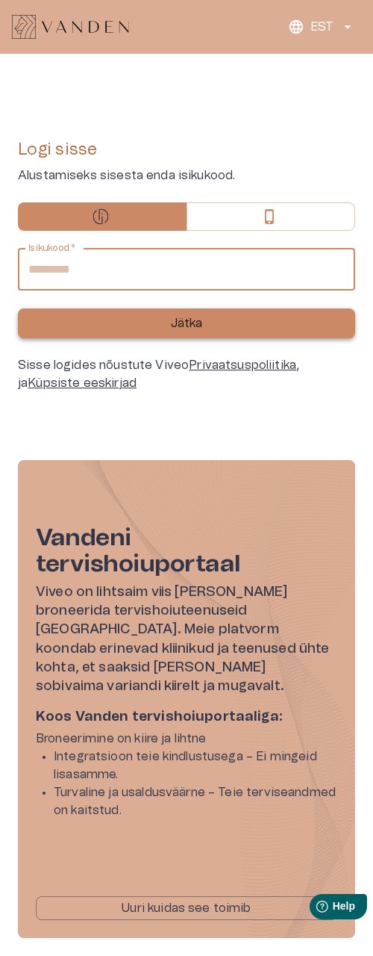 This screenshot has width=373, height=956. Describe the element at coordinates (187, 323) in the screenshot. I see `button: Jätka` at that location.